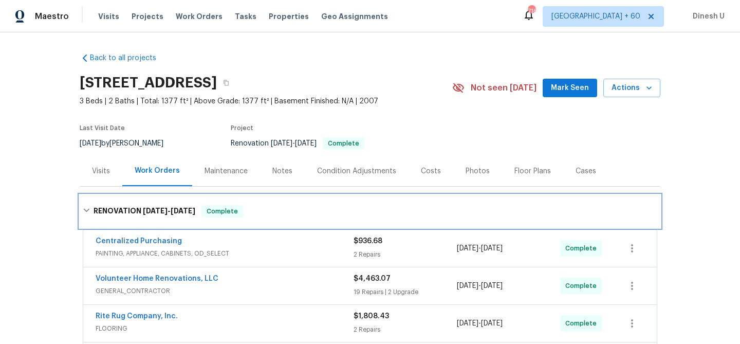  What do you see at coordinates (199, 16) in the screenshot?
I see `span: Work Orders` at bounding box center [199, 16].